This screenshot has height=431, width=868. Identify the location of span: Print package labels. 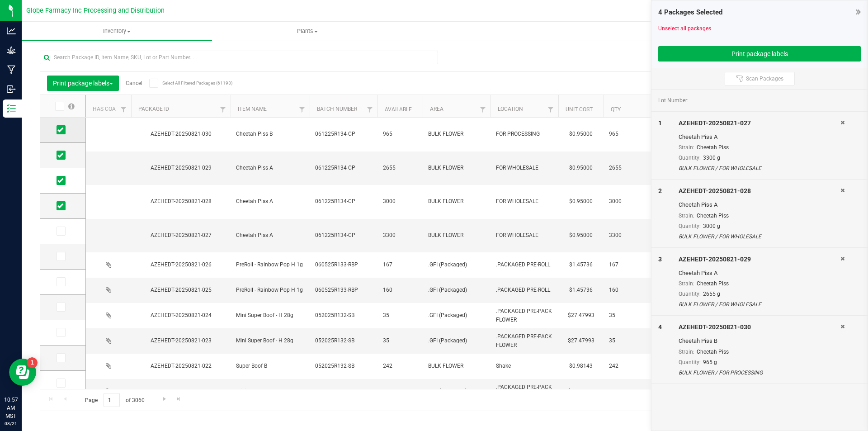
(83, 83).